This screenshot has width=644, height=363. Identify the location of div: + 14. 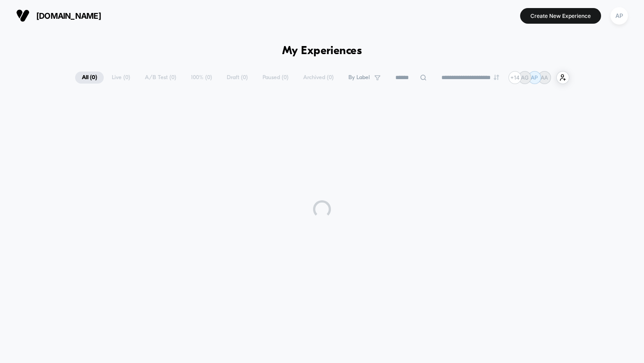
(515, 77).